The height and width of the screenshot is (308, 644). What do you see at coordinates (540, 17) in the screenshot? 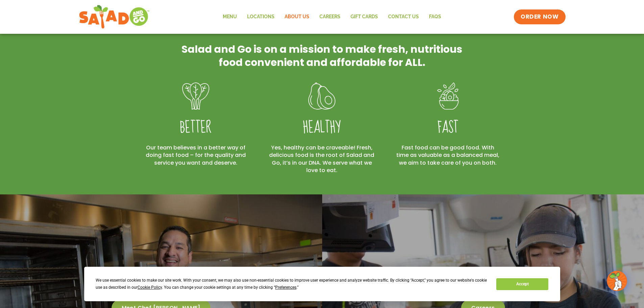
I see `a: ORDER NOW` at bounding box center [540, 17].